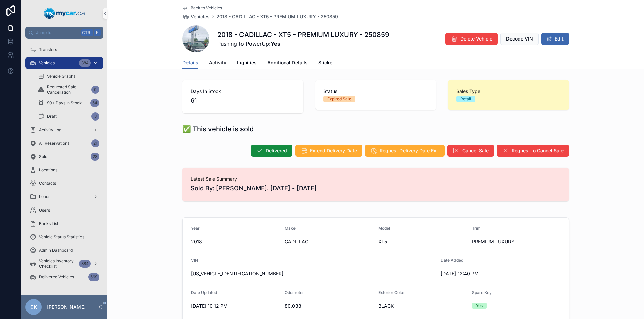  I want to click on button: Cancel Sale, so click(470, 151).